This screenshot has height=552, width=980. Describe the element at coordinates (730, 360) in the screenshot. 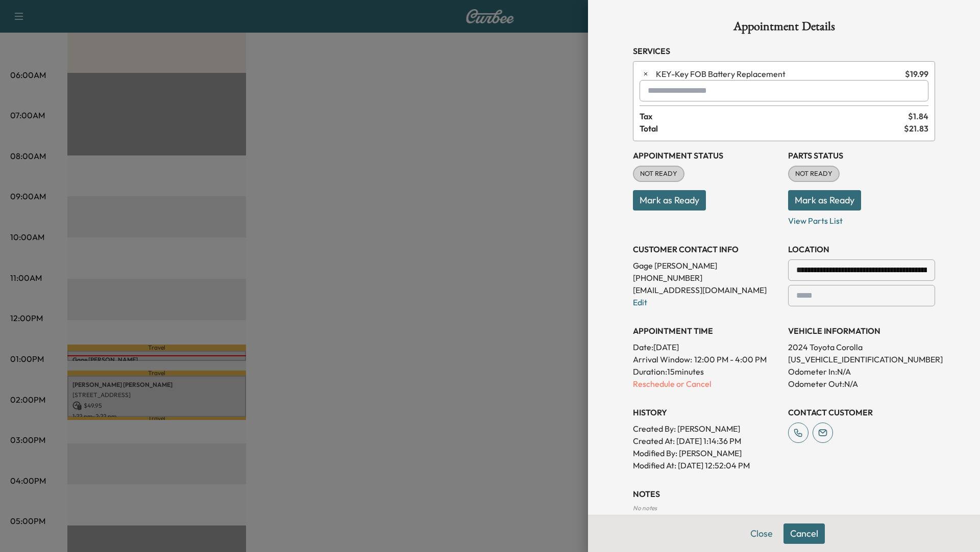

I see `span: 12:00 PM - 4:00 PM` at that location.